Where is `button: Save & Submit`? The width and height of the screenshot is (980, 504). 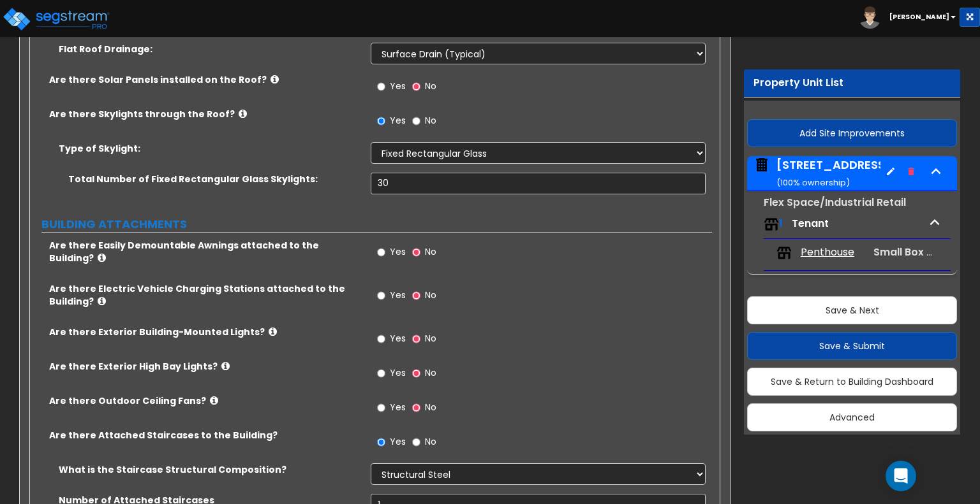 button: Save & Submit is located at coordinates (852, 346).